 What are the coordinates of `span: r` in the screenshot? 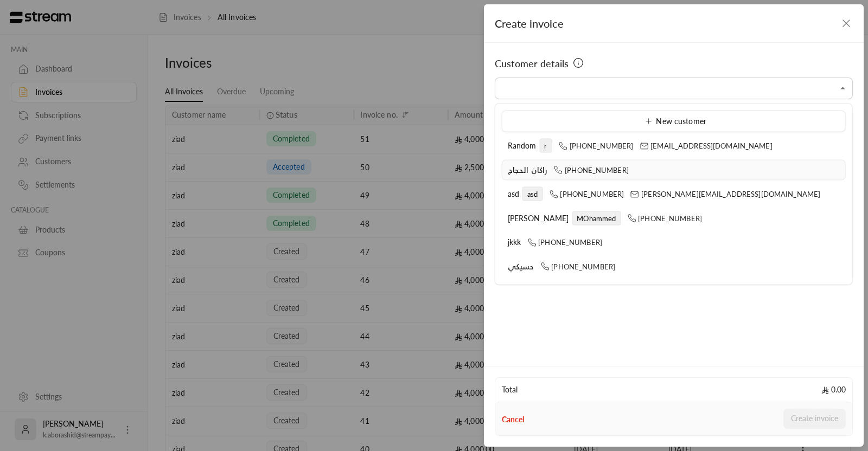 It's located at (545, 146).